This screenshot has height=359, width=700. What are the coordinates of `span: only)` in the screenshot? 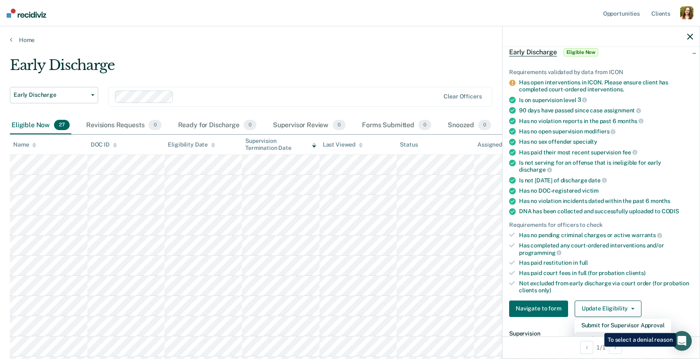 It's located at (544, 291).